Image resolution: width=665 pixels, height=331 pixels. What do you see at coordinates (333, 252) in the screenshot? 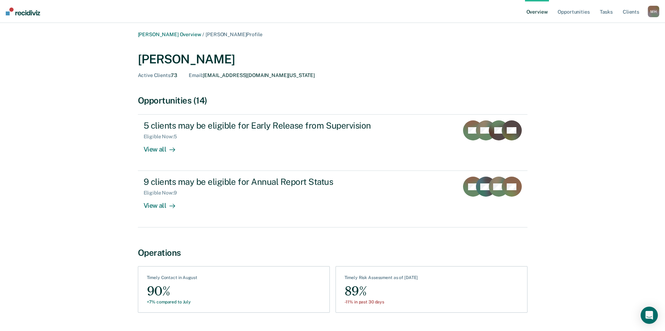
I see `div: Operations` at bounding box center [333, 252].